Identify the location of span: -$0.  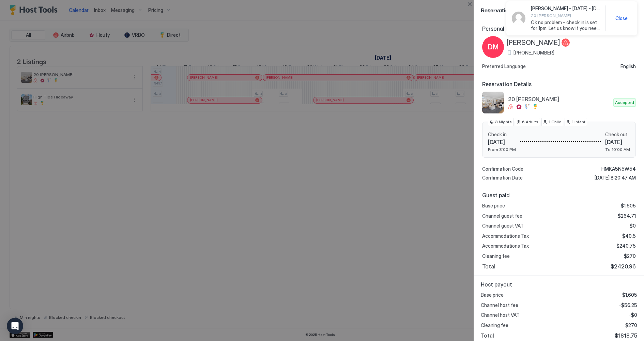
(633, 316).